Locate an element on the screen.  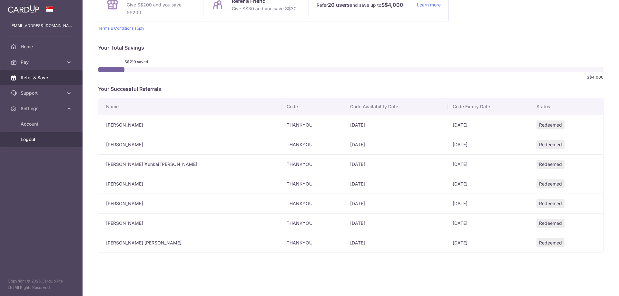
span: Support is located at coordinates (42, 93).